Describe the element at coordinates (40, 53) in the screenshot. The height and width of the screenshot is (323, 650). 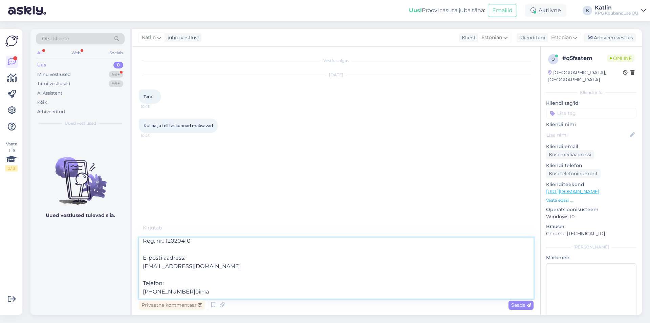
I see `div: All` at that location.